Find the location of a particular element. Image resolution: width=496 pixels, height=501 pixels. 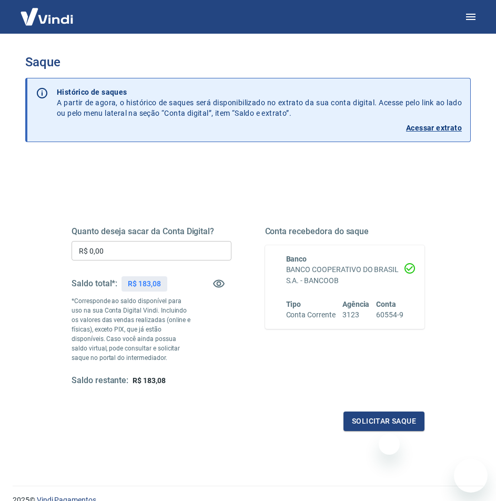

p: Acessar extrato is located at coordinates (434, 128).